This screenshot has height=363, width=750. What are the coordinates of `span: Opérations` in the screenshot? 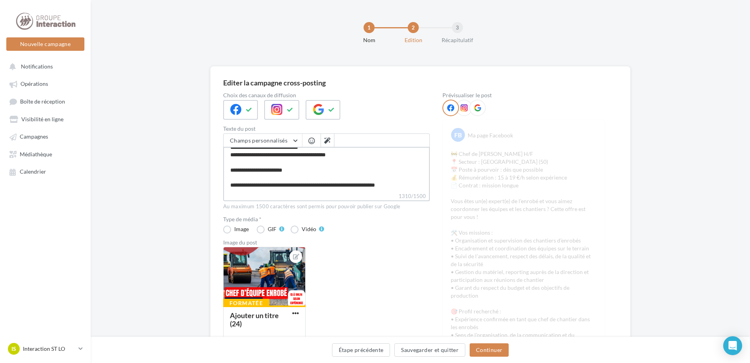 It's located at (34, 84).